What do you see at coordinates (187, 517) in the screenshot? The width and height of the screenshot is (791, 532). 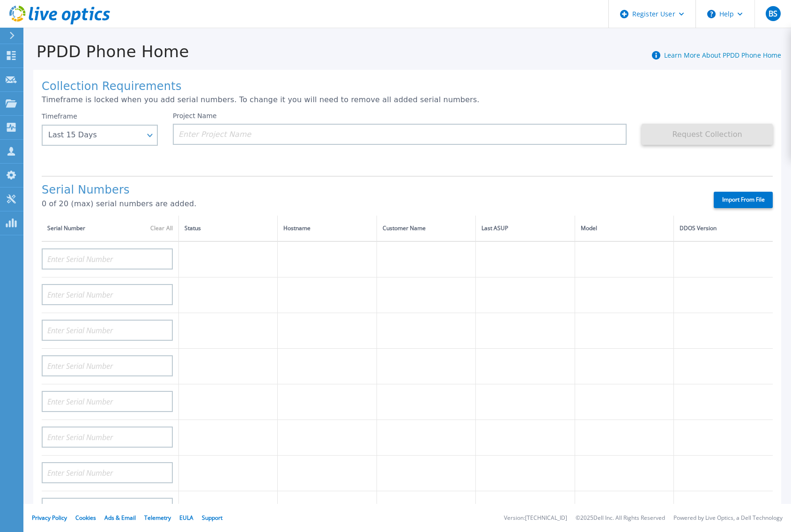 I see `a: EULA` at bounding box center [187, 517].